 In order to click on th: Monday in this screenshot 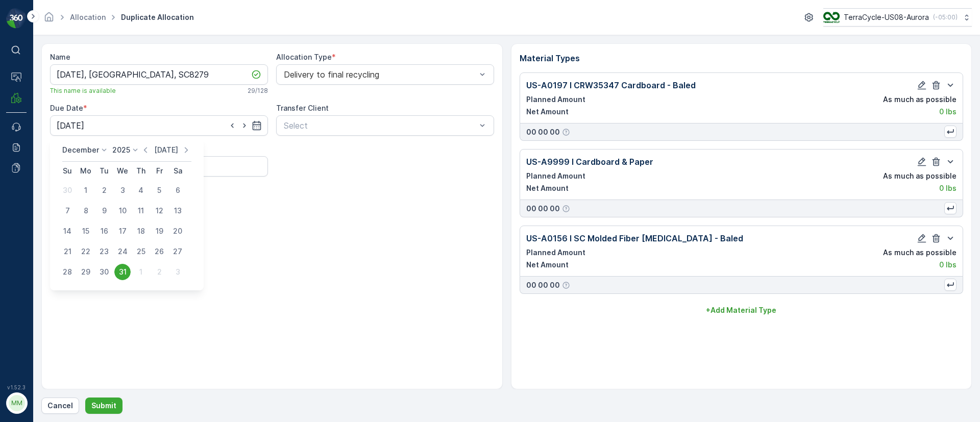, I will do `click(86, 171)`.